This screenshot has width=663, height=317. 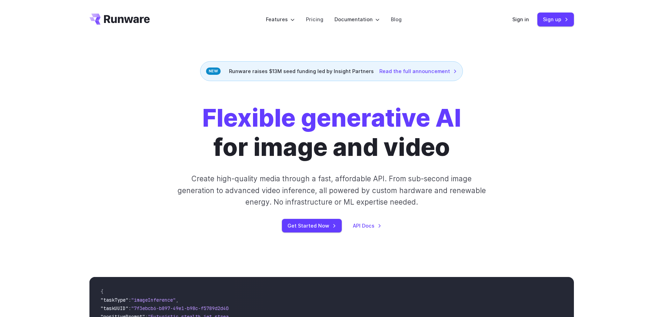 I want to click on a: API Docs, so click(x=367, y=226).